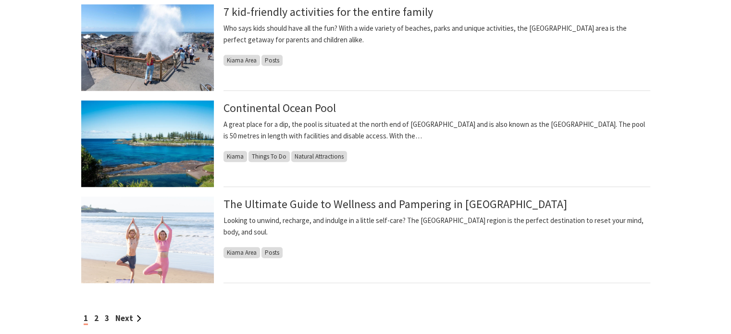 The image size is (731, 334). What do you see at coordinates (147, 144) in the screenshot?
I see `img: Continental Rock Pool` at bounding box center [147, 144].